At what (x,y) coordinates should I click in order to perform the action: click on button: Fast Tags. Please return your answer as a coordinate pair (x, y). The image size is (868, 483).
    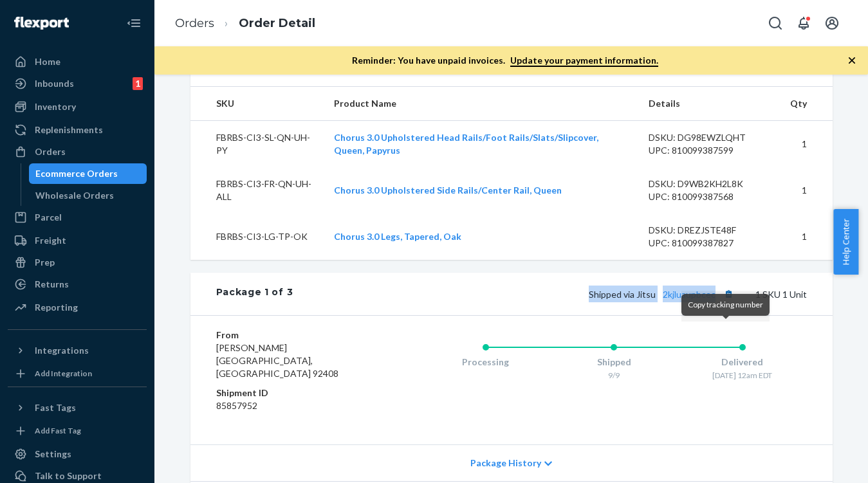
    Looking at the image, I should click on (77, 408).